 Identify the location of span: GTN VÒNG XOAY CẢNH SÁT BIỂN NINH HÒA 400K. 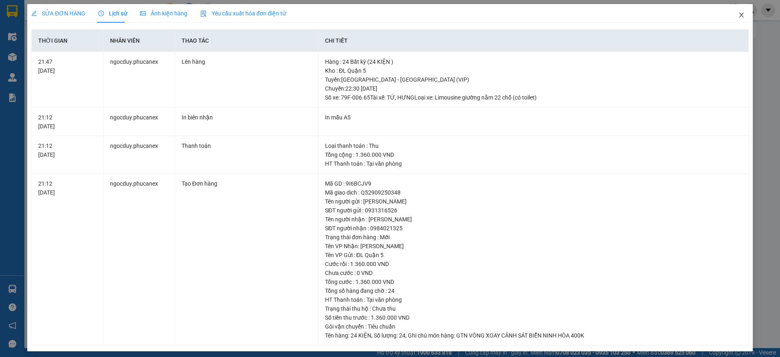
(520, 336).